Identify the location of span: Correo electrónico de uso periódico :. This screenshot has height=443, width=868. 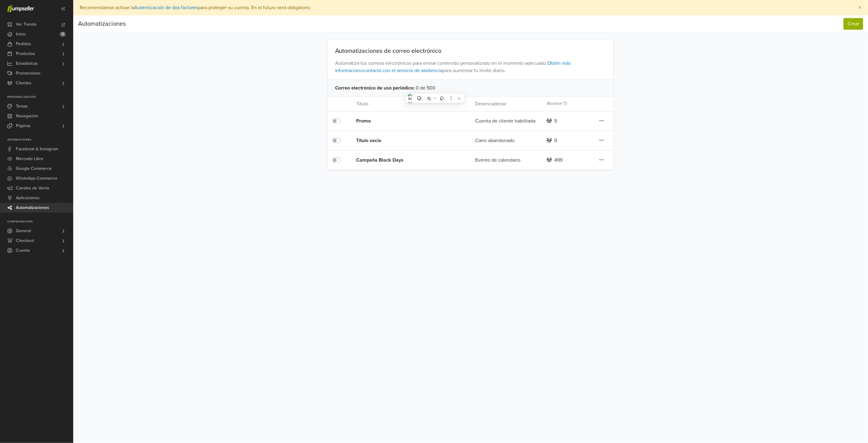
(375, 88).